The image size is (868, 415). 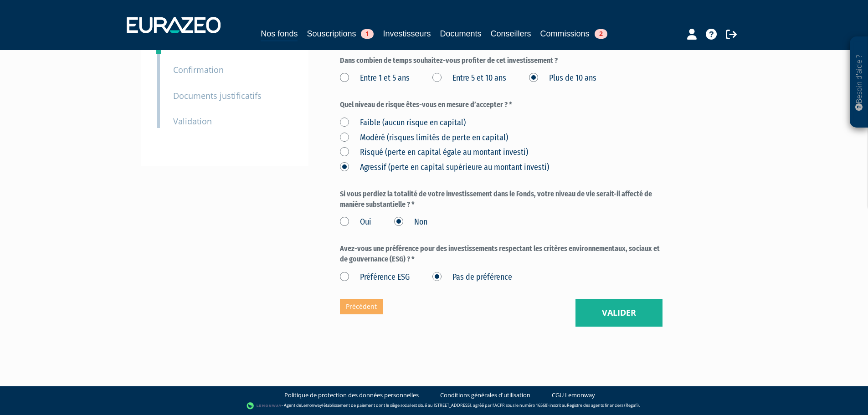 What do you see at coordinates (198, 69) in the screenshot?
I see `small: Confirmation` at bounding box center [198, 69].